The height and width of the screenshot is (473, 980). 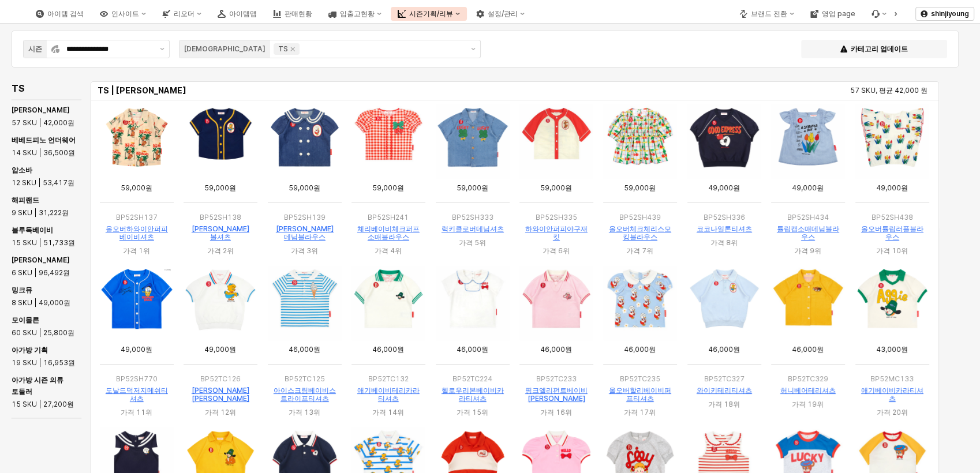 What do you see at coordinates (46, 88) in the screenshot?
I see `h5: TS` at bounding box center [46, 88].